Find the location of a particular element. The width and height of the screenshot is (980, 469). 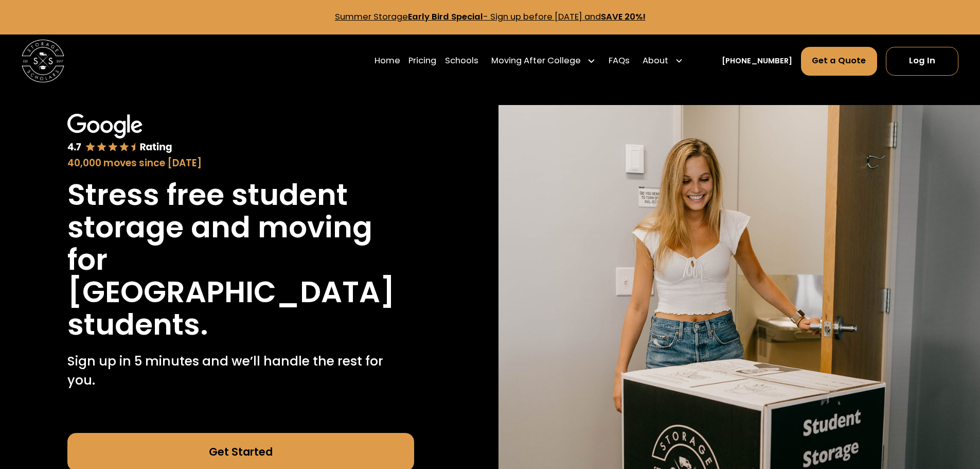

a: FAQs is located at coordinates (618, 61).